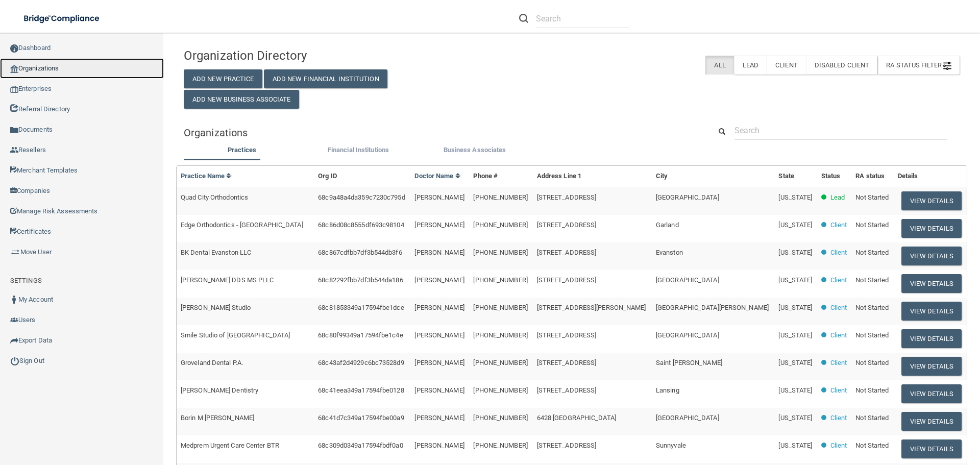 This screenshot has height=465, width=980. Describe the element at coordinates (750, 65) in the screenshot. I see `label: Lead` at that location.